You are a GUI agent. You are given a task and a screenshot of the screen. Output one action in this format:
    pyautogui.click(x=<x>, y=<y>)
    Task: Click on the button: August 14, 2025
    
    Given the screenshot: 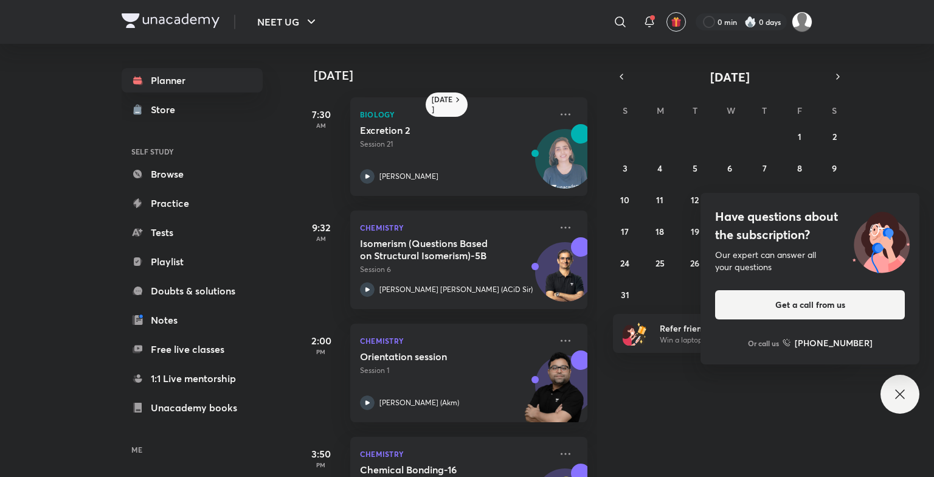 What is the action you would take?
    pyautogui.click(x=764, y=199)
    